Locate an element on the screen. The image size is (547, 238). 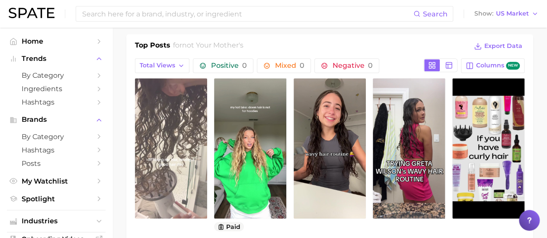
h2: for is located at coordinates (208, 47).